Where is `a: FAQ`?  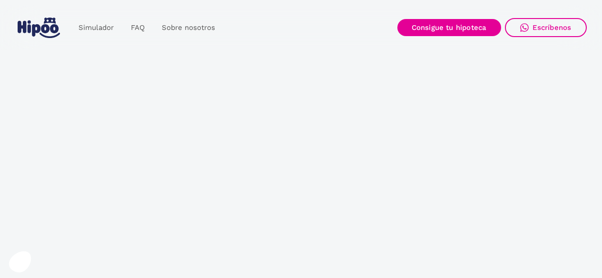
a: FAQ is located at coordinates (138, 28).